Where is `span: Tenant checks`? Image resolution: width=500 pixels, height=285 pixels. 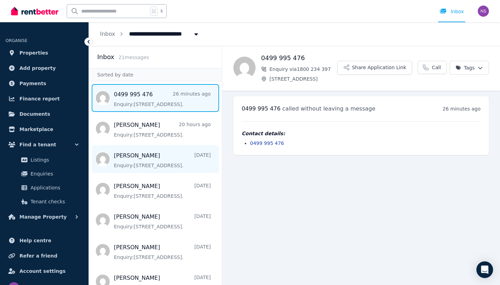
span: Tenant checks is located at coordinates (54, 201).